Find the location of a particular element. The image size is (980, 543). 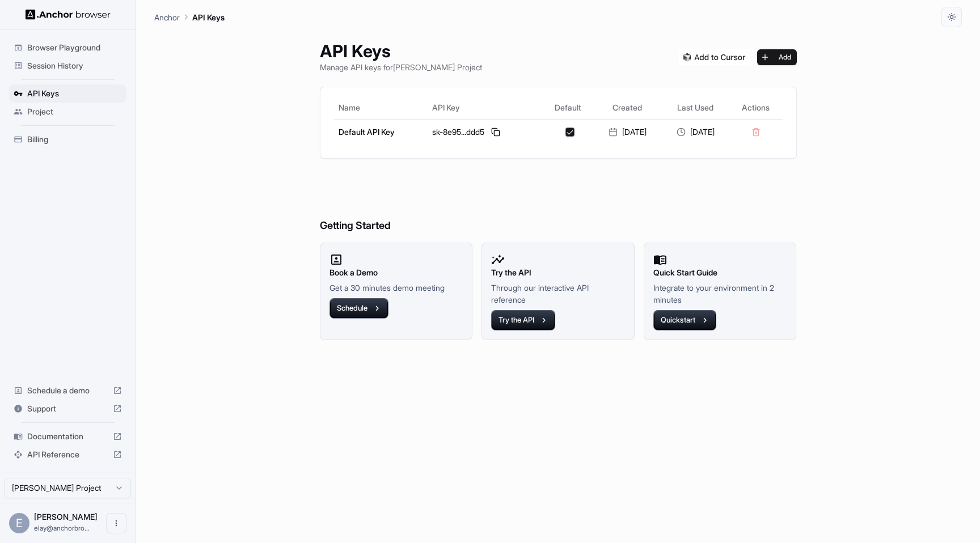

span: elay@anchorbrowser.io is located at coordinates (62, 528).